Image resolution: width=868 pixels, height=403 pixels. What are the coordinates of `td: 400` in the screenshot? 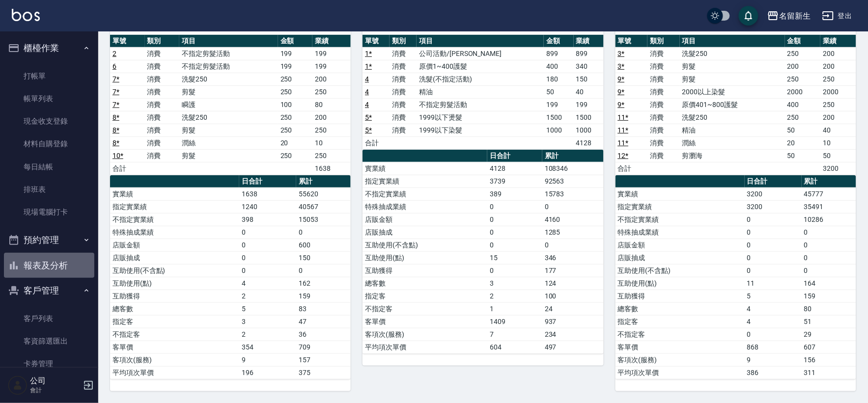 It's located at (802, 105).